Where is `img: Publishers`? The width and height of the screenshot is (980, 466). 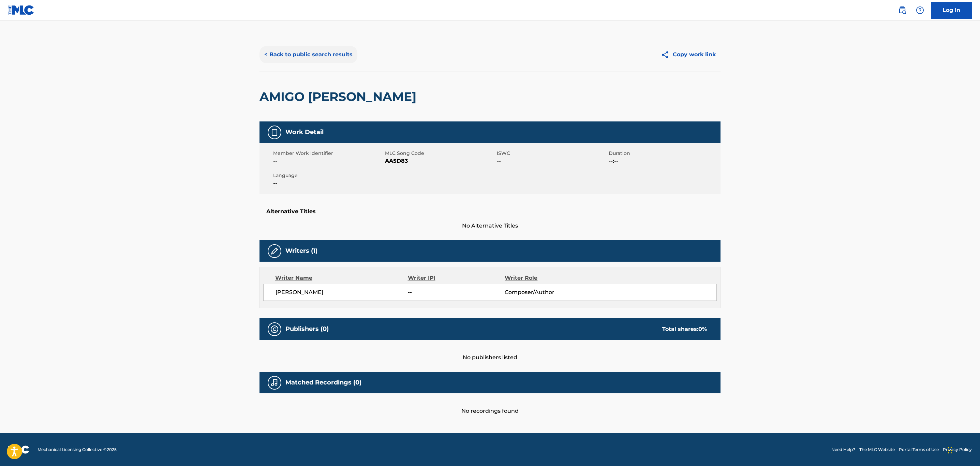
img: Publishers is located at coordinates (274, 329).